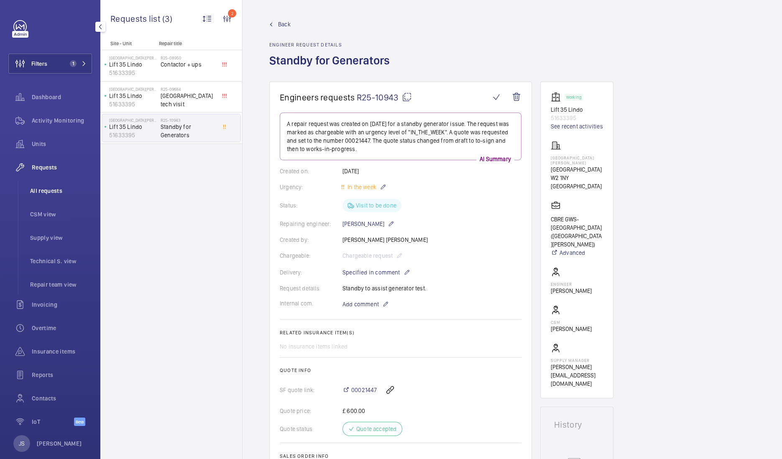 Image resolution: width=782 pixels, height=459 pixels. Describe the element at coordinates (577, 253) in the screenshot. I see `a: Advanced` at that location.